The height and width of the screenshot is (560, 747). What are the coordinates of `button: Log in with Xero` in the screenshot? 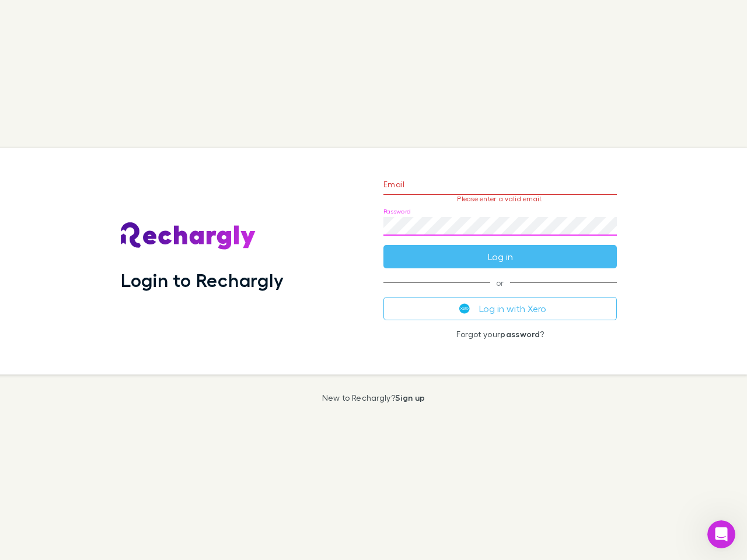 It's located at (500, 309).